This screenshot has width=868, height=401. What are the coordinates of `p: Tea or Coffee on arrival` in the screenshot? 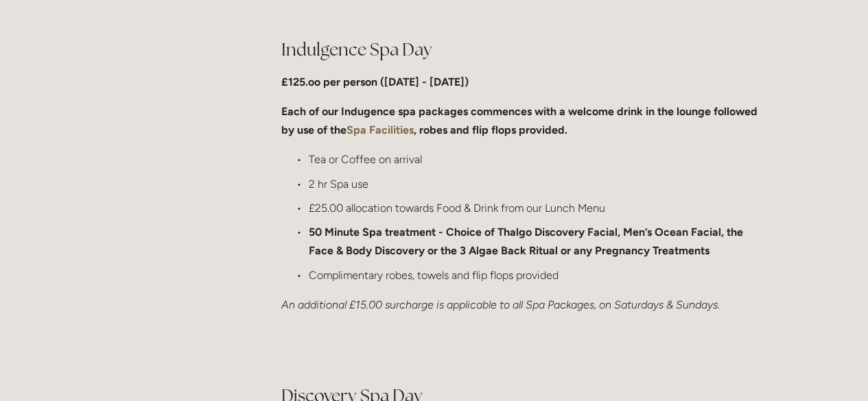 It's located at (535, 159).